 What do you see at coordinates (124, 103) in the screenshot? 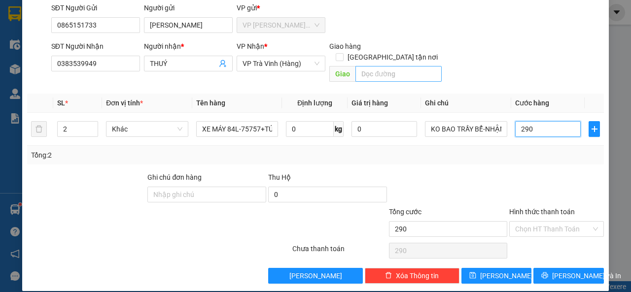
I see `span: Đơn vị tính` at bounding box center [124, 103].